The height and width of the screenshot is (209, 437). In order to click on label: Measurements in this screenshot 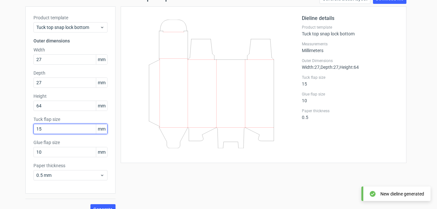, I will do `click(350, 44)`.